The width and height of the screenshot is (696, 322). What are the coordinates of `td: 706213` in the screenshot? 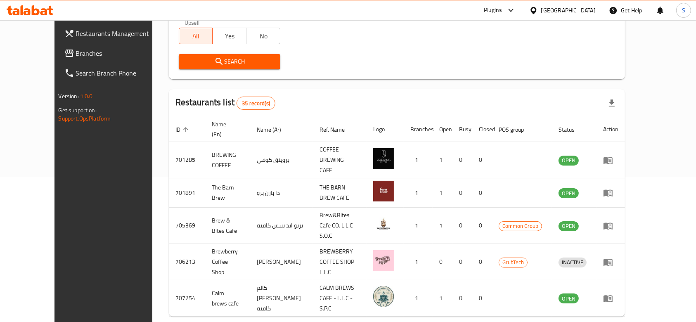 It's located at (187, 262).